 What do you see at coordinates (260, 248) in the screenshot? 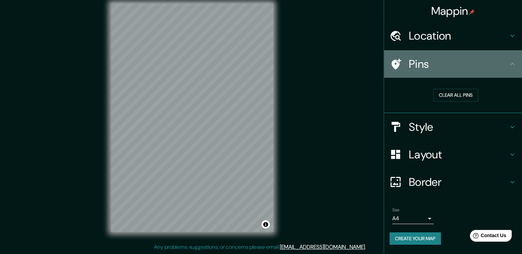
I see `p: Any problems, suggestions, or concerns please email .` at bounding box center [260, 248].